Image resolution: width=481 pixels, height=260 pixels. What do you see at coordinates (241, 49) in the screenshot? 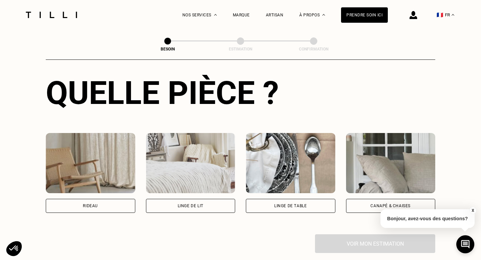
I see `div: Estimation` at bounding box center [241, 49].